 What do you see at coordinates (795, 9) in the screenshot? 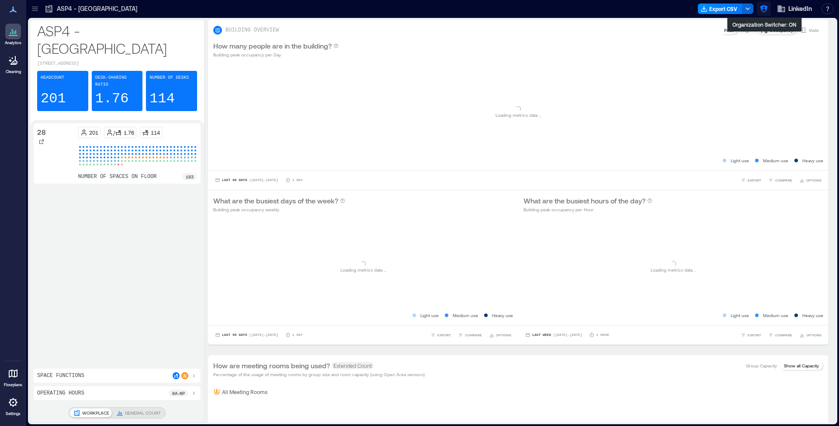
I see `button: LinkedIn` at bounding box center [795, 9].